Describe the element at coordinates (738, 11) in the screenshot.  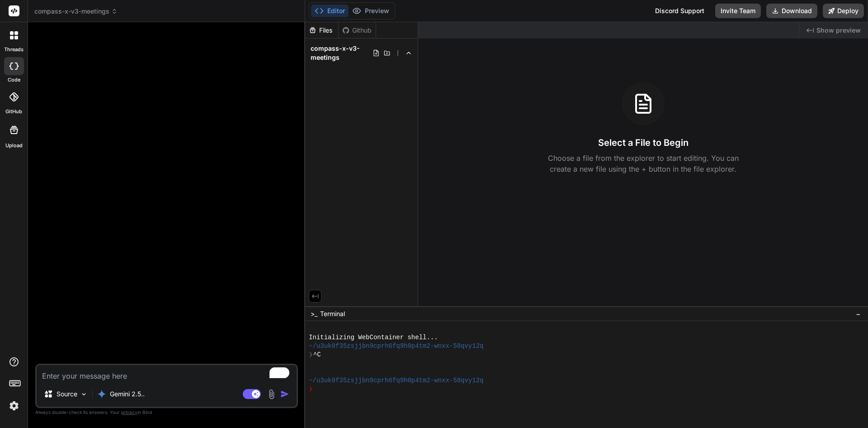
I see `button: Invite Team` at that location.